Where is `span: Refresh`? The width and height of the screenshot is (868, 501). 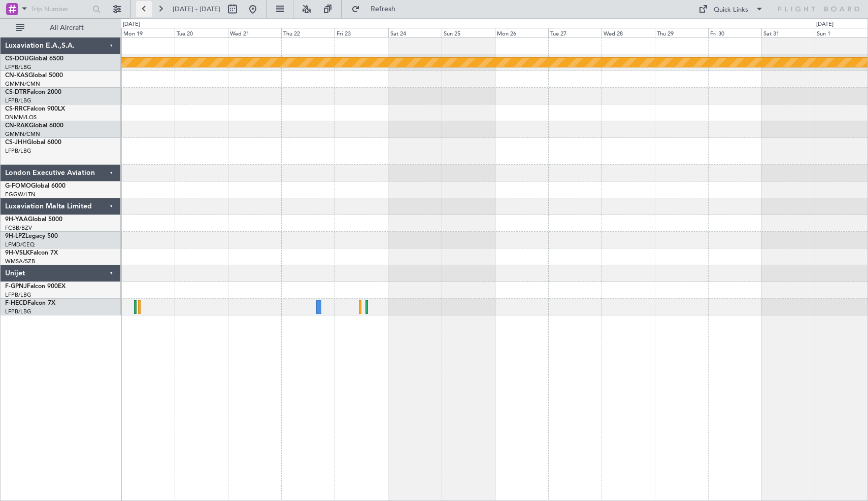 span: Refresh is located at coordinates (383, 9).